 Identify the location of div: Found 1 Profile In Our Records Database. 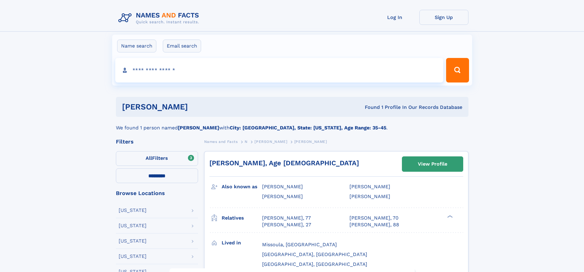
(369, 107).